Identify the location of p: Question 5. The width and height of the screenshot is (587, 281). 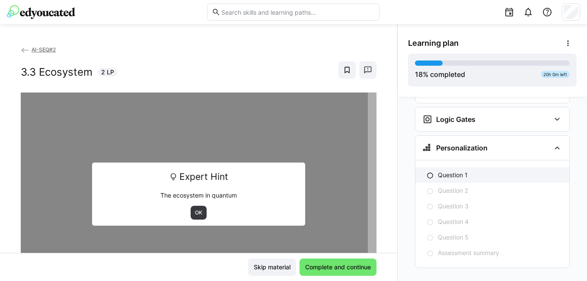
(453, 237).